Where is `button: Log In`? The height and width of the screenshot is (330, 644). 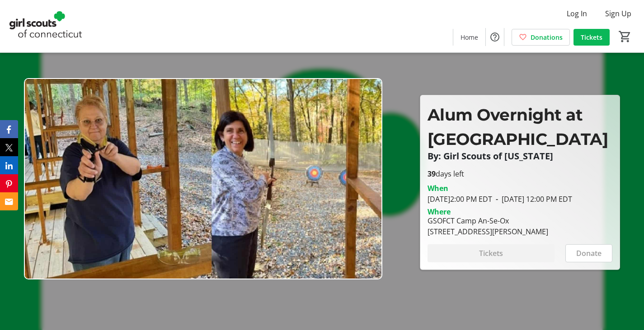
button: Log In is located at coordinates (577, 13).